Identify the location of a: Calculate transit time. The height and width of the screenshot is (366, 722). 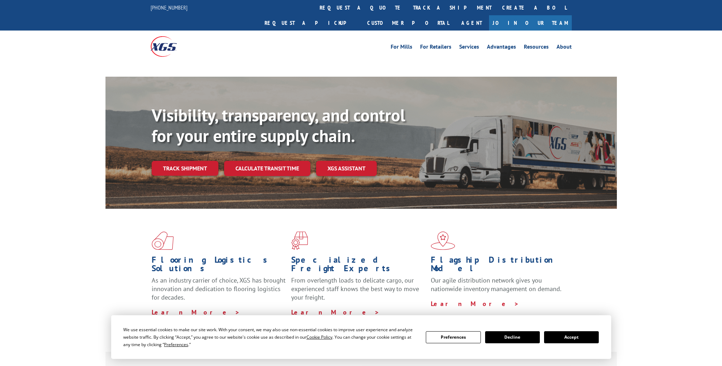
(267, 168).